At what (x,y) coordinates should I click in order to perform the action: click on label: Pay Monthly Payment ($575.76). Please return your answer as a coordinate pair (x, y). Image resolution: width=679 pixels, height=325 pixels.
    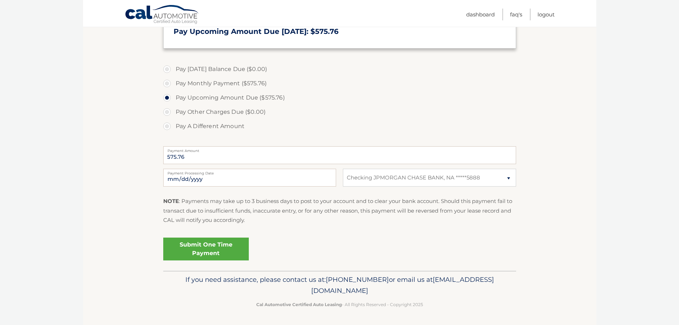
    Looking at the image, I should click on (340, 83).